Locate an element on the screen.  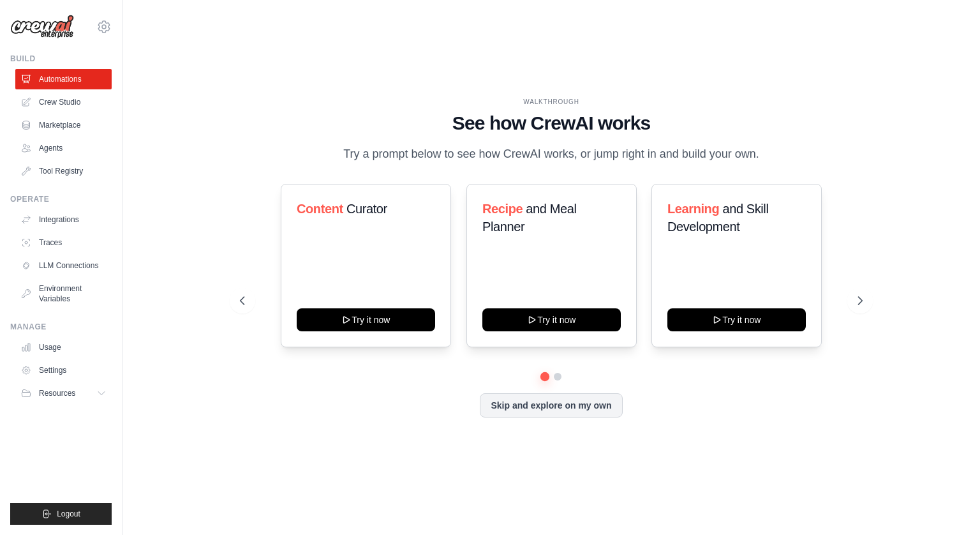
button: Resources is located at coordinates (63, 393).